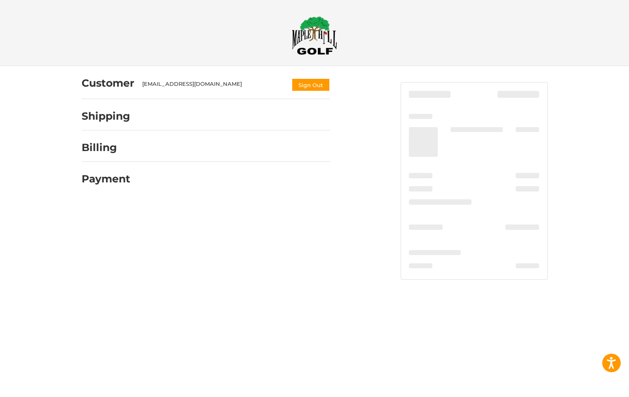  I want to click on h2: Payment, so click(106, 179).